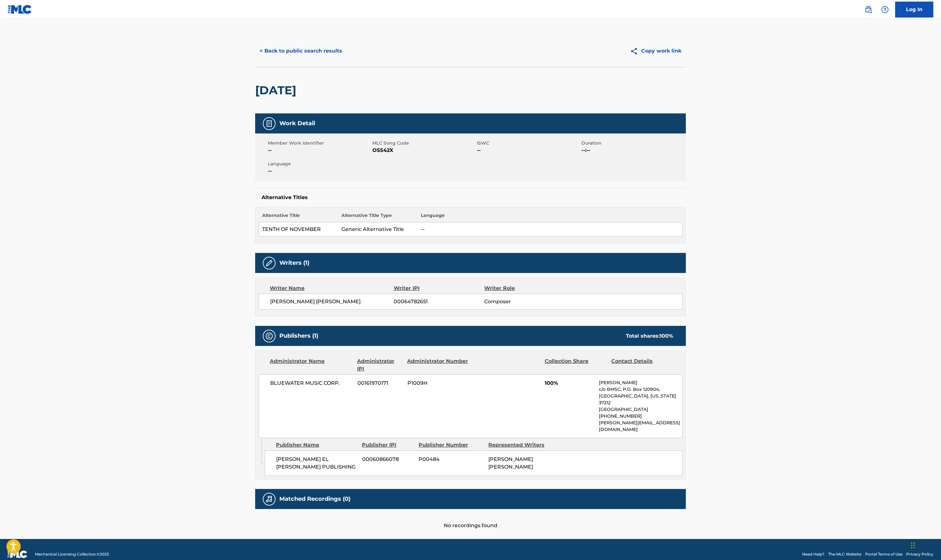  I want to click on div: Help, so click(885, 9).